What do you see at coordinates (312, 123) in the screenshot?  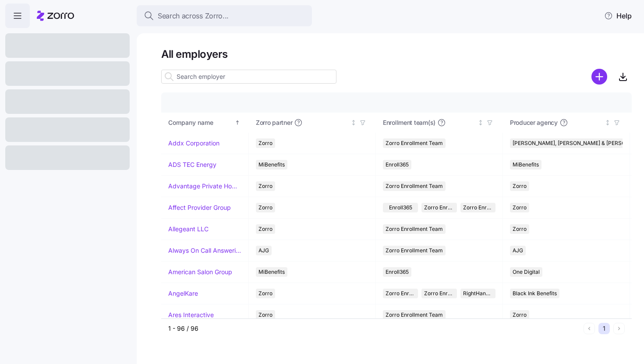 I see `th: Zorro partnerNot sorted` at bounding box center [312, 123].